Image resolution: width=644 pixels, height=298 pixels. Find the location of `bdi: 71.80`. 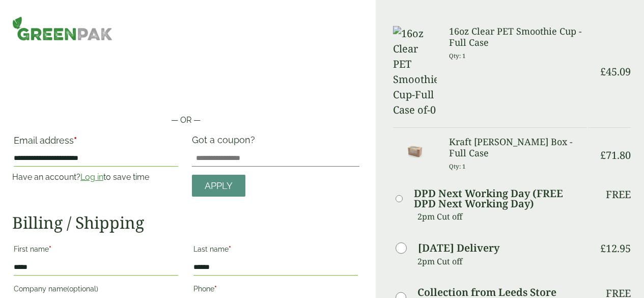

bdi: 71.80 is located at coordinates (616, 155).